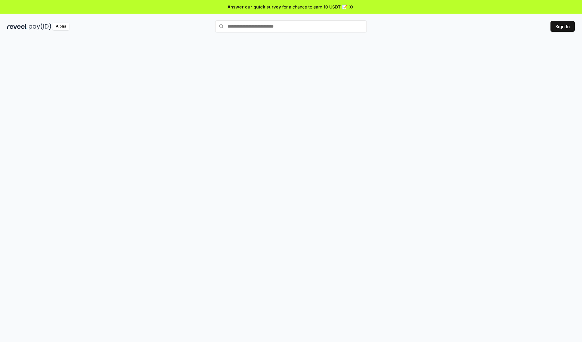 This screenshot has height=342, width=582. I want to click on img: reveel_dark, so click(17, 26).